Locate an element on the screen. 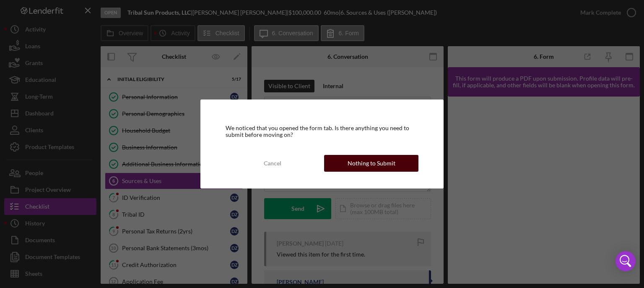 This screenshot has height=288, width=644. div: We noticed that you opened the form tab. Is there anything you need to submit before moving on? is located at coordinates (322, 131).